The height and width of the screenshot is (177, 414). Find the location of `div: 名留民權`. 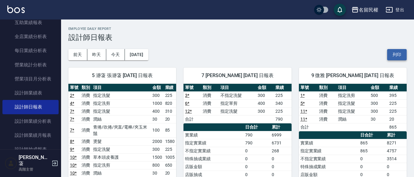

div: 名留民權 is located at coordinates (368, 10).